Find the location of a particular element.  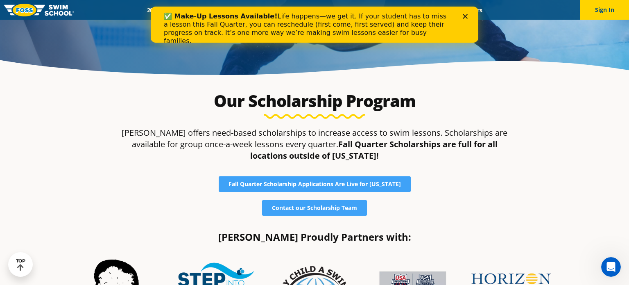

img: FOSS Swim School Logo is located at coordinates (39, 10).